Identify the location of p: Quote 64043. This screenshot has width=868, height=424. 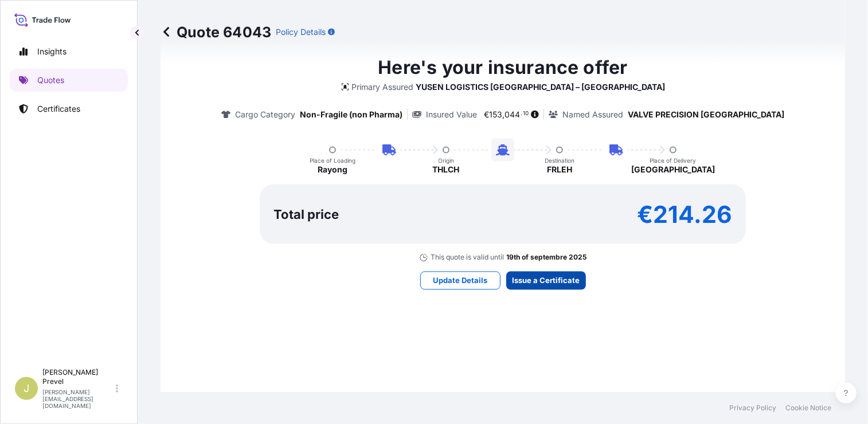
(215, 32).